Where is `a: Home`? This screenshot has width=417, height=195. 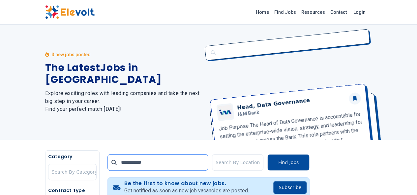 a: Home is located at coordinates (262, 12).